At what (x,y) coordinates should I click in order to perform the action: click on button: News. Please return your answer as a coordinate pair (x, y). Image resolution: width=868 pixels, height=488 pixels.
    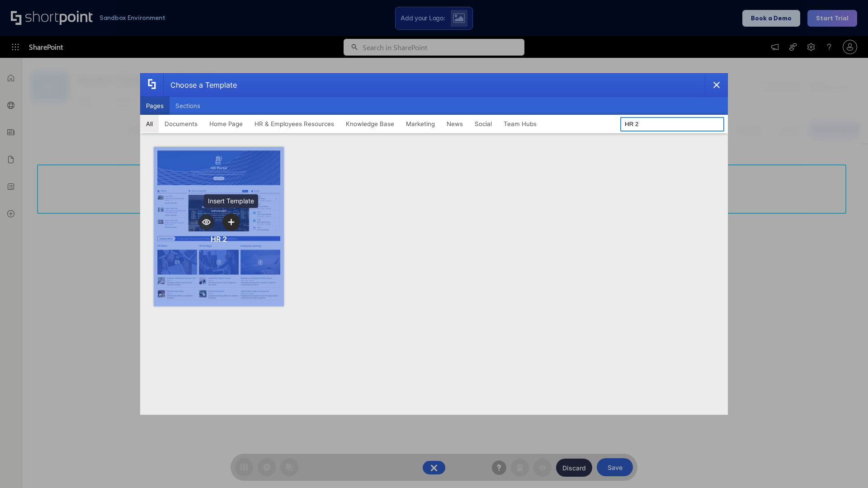
    Looking at the image, I should click on (455, 124).